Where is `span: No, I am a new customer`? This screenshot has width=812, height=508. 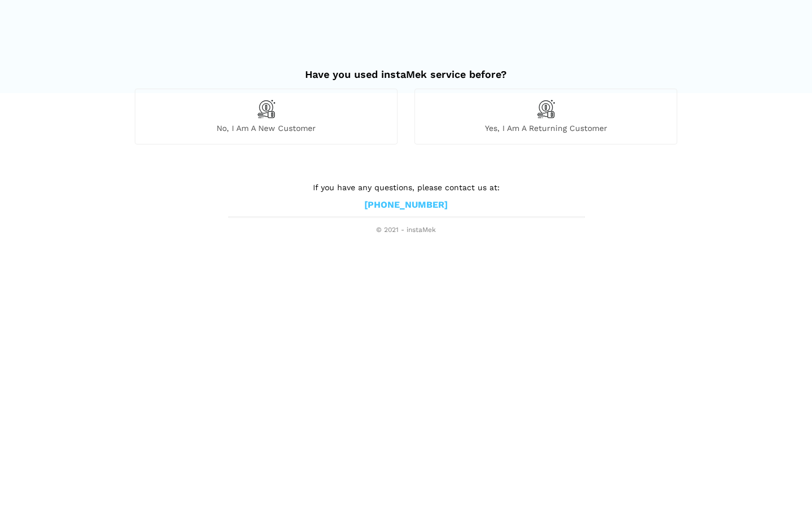 span: No, I am a new customer is located at coordinates (267, 128).